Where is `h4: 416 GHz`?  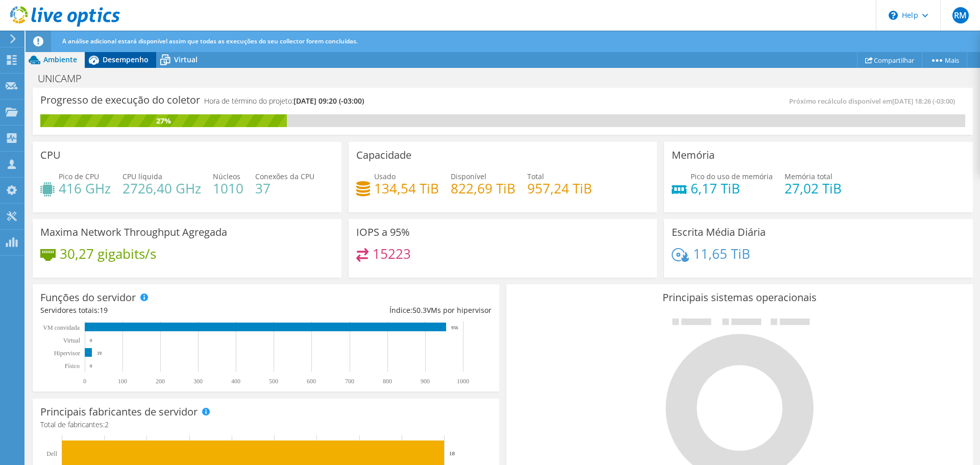
h4: 416 GHz is located at coordinates (84, 188).